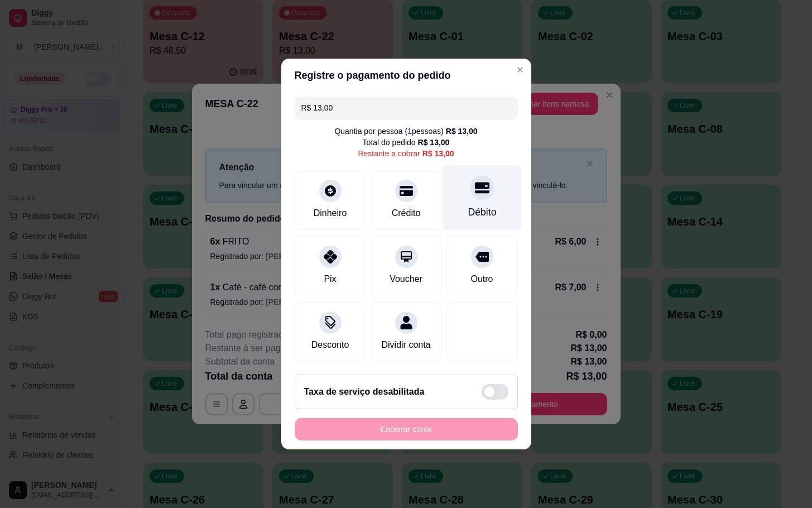 The height and width of the screenshot is (508, 812). What do you see at coordinates (406, 279) in the screenshot?
I see `div: Voucher` at bounding box center [406, 279].